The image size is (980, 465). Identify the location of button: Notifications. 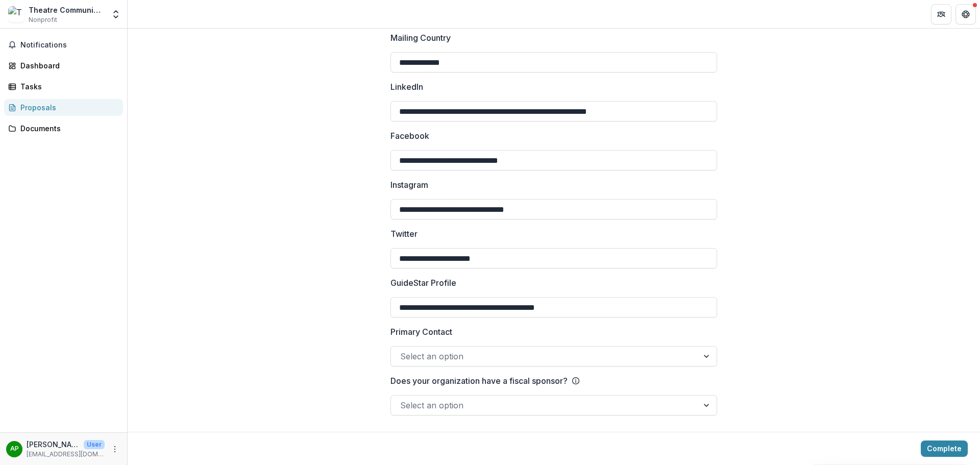
(64, 45).